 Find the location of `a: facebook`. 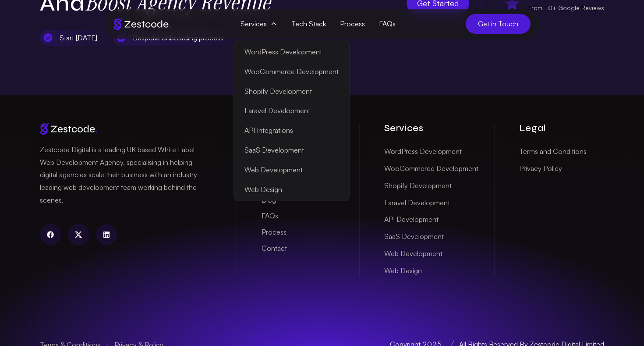

a: facebook is located at coordinates (50, 235).